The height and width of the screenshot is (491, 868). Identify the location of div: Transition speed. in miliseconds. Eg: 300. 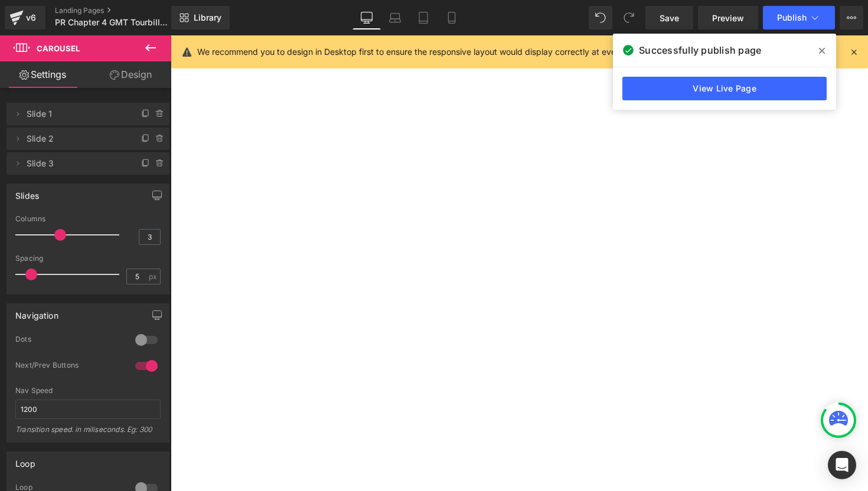
(88, 433).